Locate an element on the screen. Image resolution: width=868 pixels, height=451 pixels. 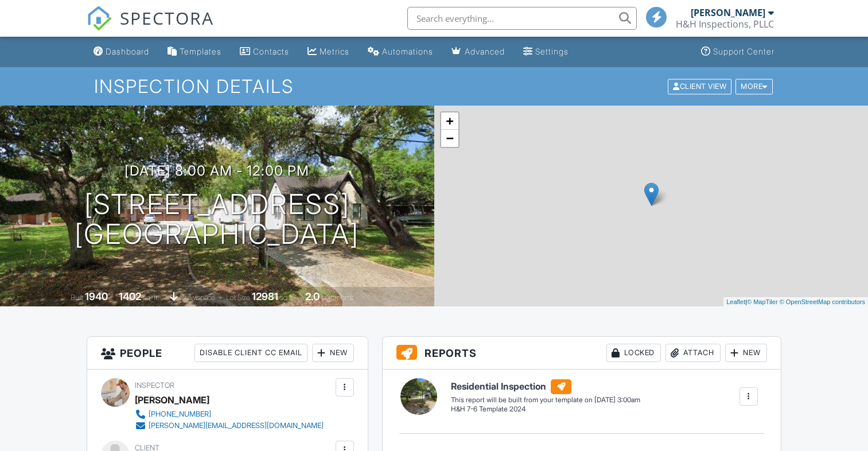
a: Dashboard is located at coordinates (121, 51).